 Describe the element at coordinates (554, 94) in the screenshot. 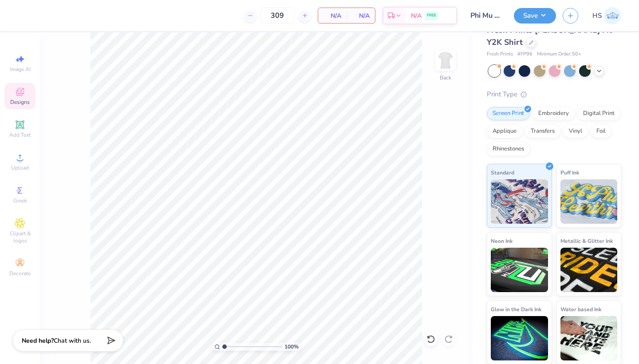

I see `div: Print Type` at that location.